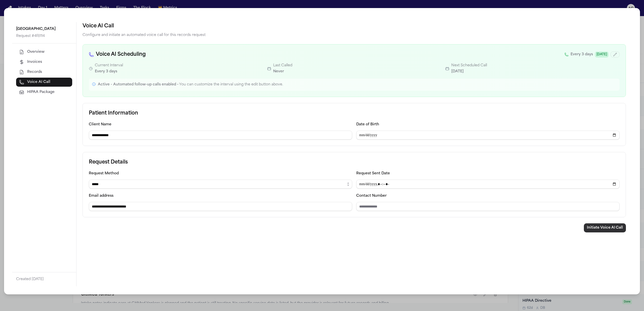  I want to click on p: Request # 4f8114, so click(44, 36).